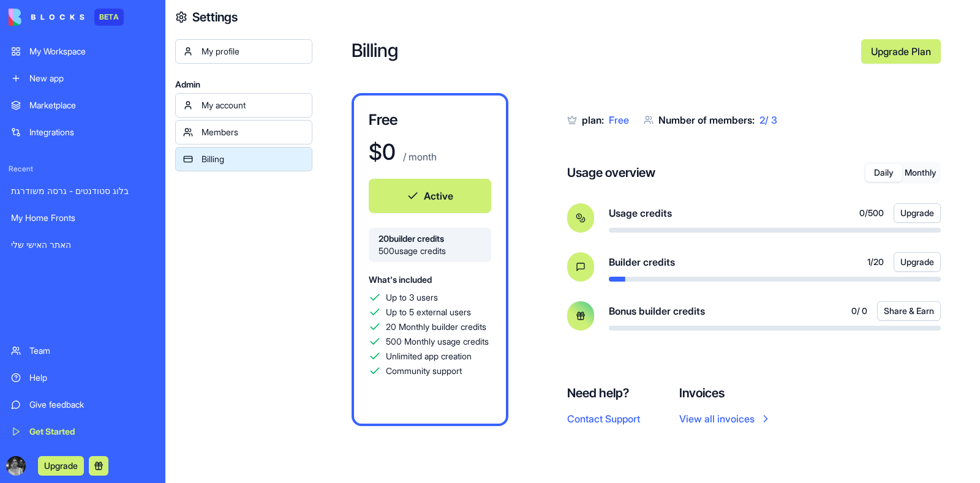 This screenshot has height=483, width=980. What do you see at coordinates (921, 172) in the screenshot?
I see `button: Monthly` at bounding box center [921, 172].